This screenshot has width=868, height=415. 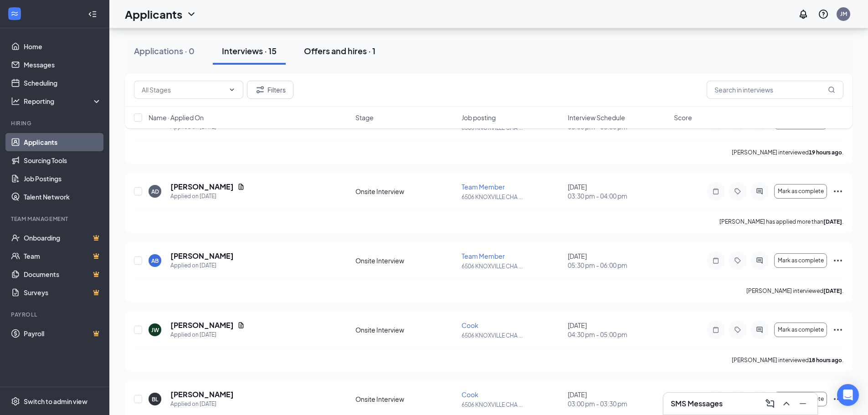 I want to click on div: AD, so click(x=155, y=191).